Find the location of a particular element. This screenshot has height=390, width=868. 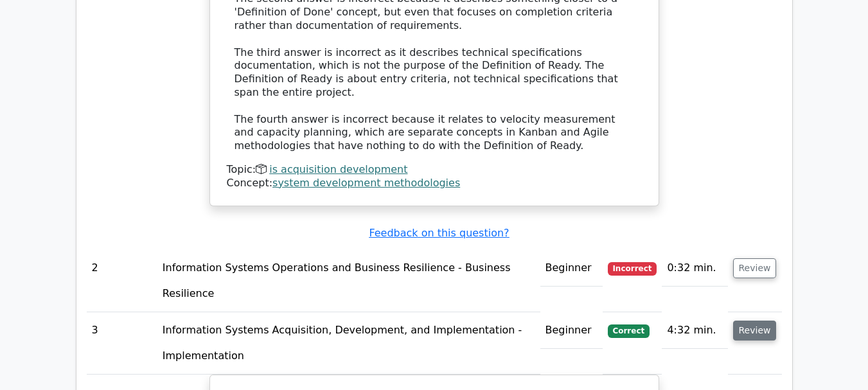

div: Concept: is located at coordinates (434, 183).